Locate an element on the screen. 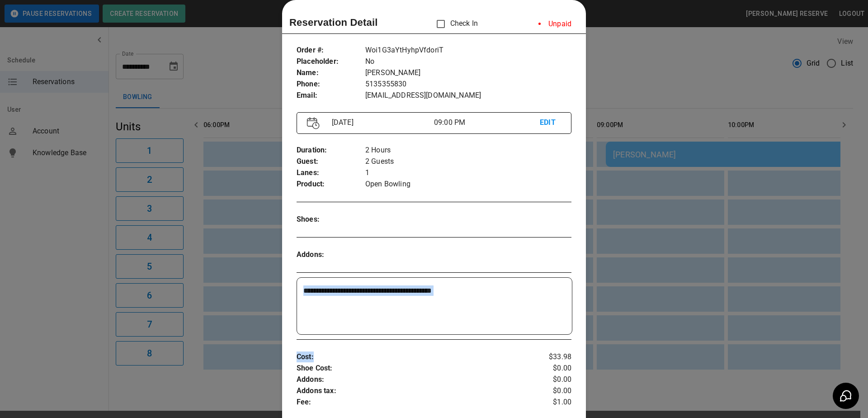 The width and height of the screenshot is (868, 418). p: Duration : is located at coordinates (331, 150).